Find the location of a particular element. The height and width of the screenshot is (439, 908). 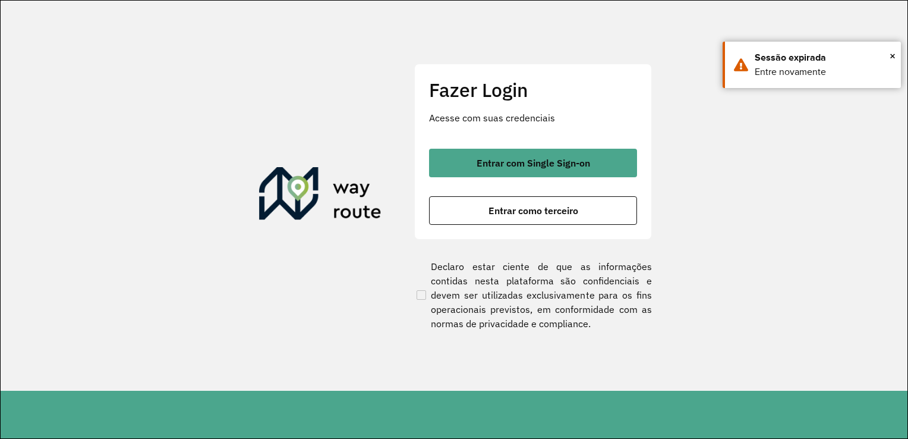

img: Roteirizador AmbevTech is located at coordinates (320, 196).